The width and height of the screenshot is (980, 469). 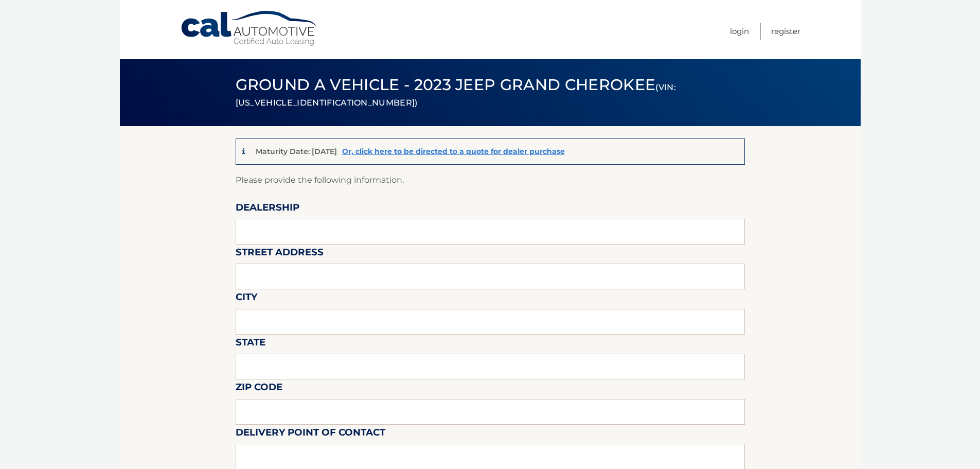 What do you see at coordinates (456, 92) in the screenshot?
I see `span: Ground a Vehicle - 2023 Jeep Grand Cherokee` at bounding box center [456, 92].